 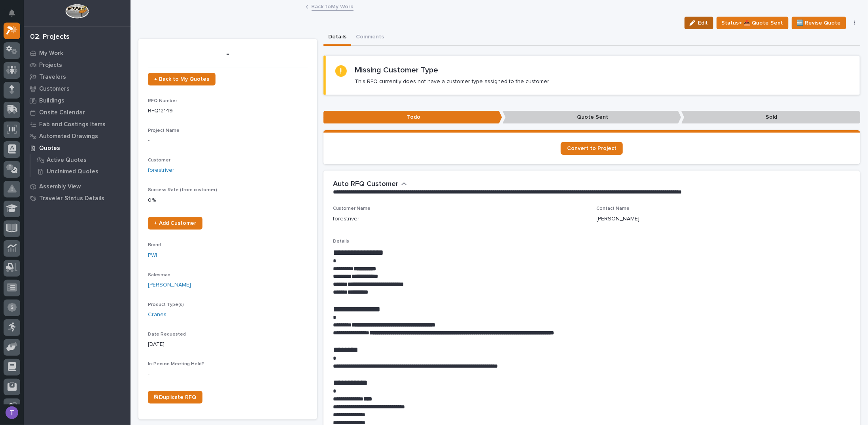 I want to click on span: Edit, so click(x=703, y=23).